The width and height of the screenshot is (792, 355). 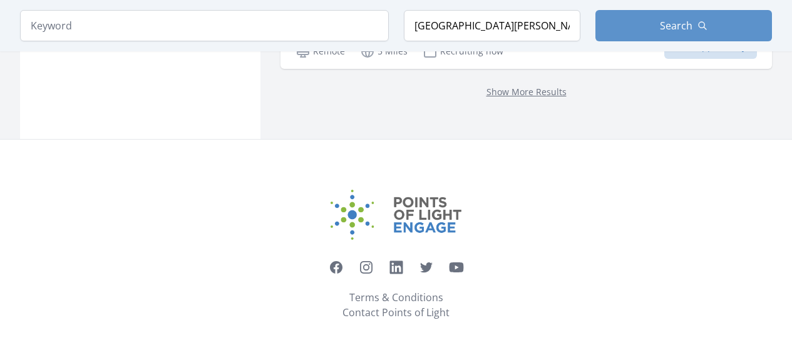 I want to click on p: Recruiting now, so click(x=463, y=51).